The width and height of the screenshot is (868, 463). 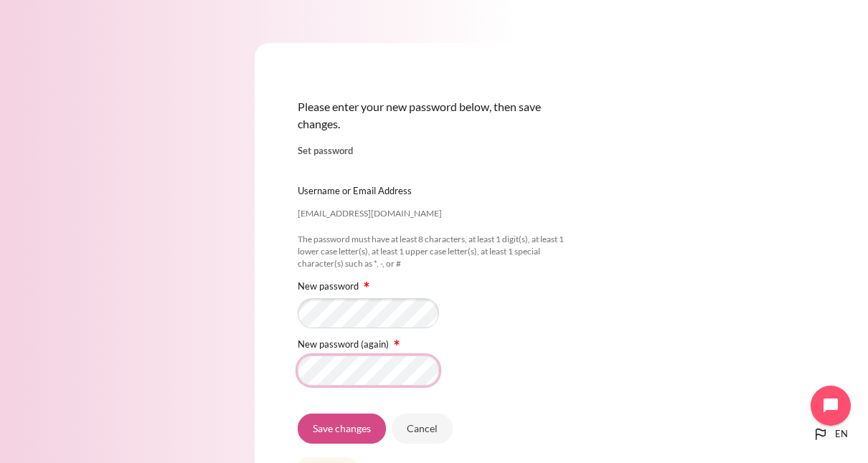 I want to click on span: en, so click(x=841, y=434).